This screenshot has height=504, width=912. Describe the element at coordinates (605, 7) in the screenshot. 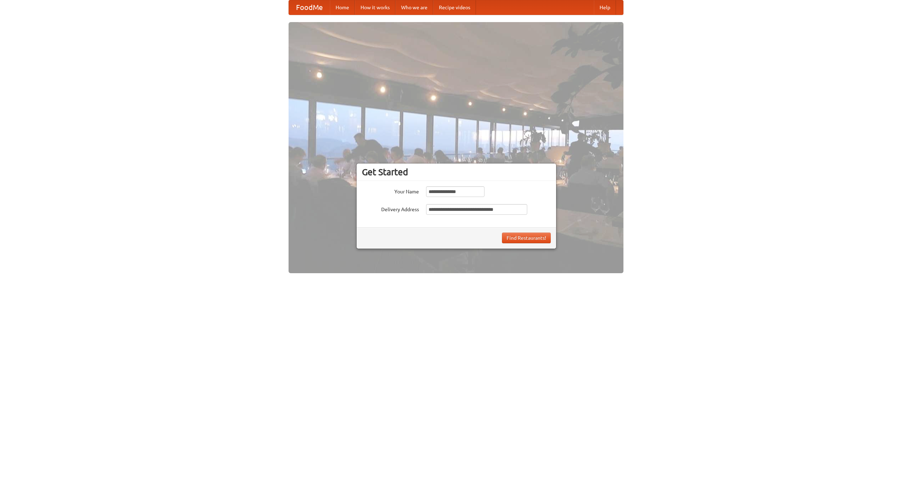

I see `a: Help` at that location.